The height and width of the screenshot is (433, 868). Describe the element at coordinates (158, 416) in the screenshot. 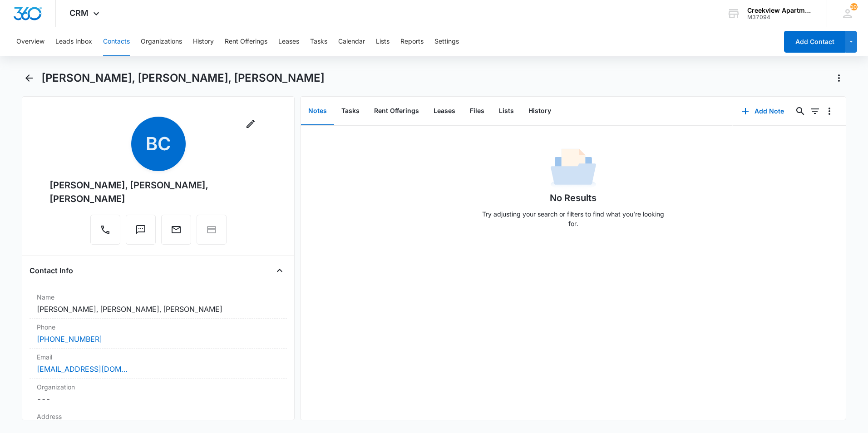

I see `label: Address` at that location.